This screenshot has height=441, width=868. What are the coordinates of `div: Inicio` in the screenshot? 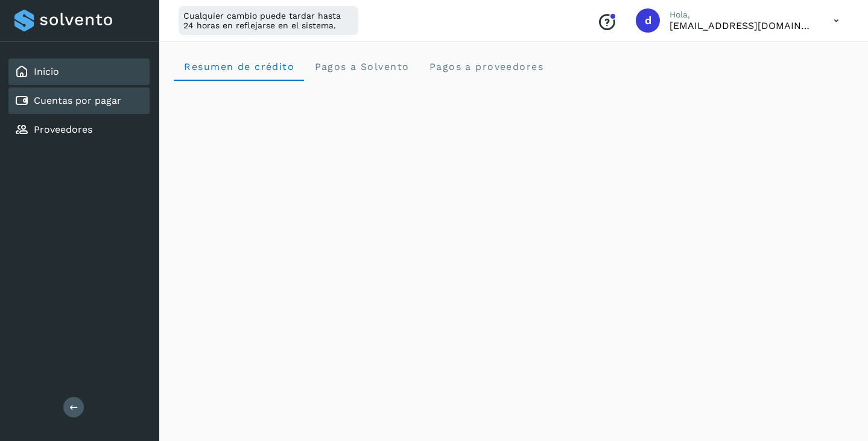 It's located at (79, 72).